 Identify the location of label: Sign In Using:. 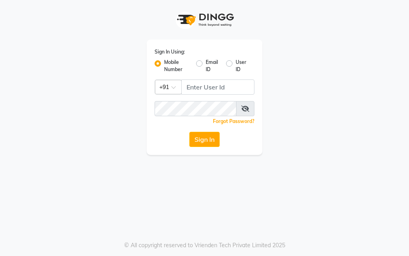
(170, 52).